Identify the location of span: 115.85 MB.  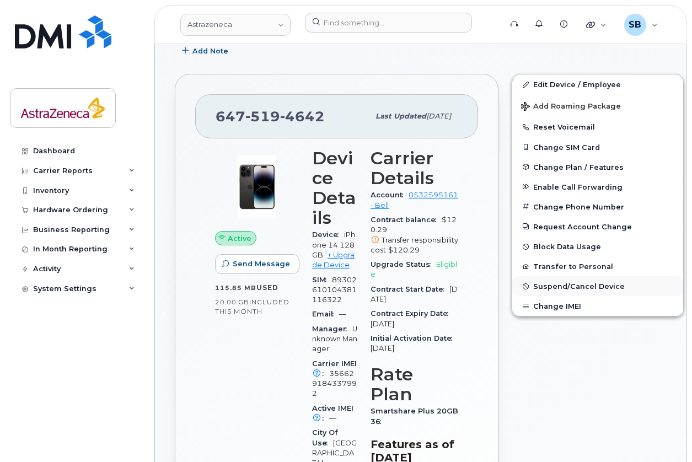
(235, 288).